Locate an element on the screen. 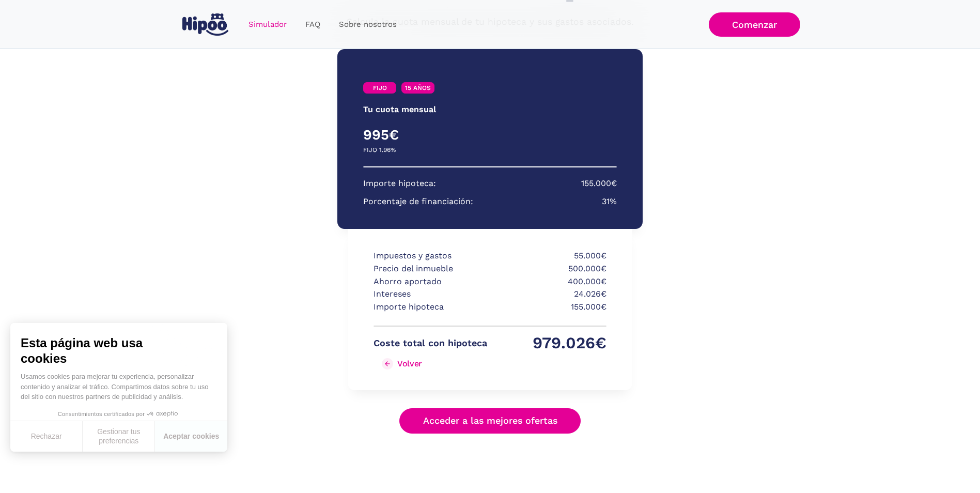 This screenshot has width=980, height=493. p: 400.000€ is located at coordinates (550, 281).